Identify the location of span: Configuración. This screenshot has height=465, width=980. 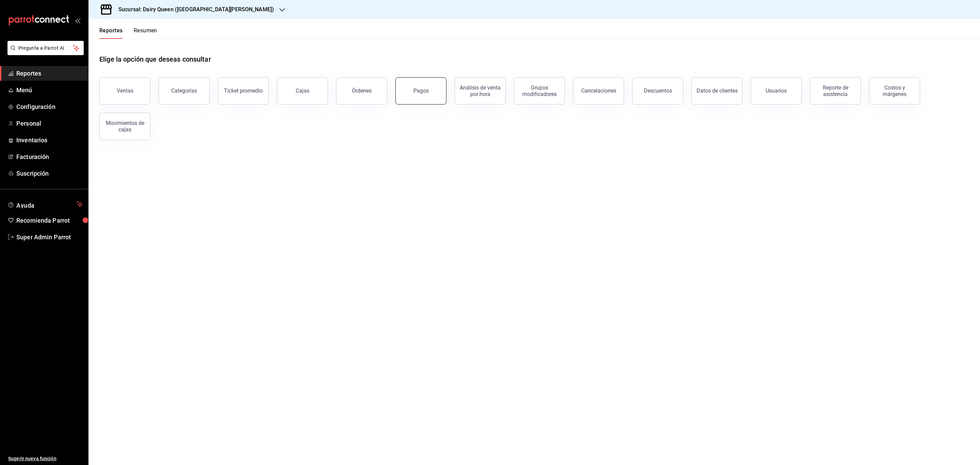
(49, 106).